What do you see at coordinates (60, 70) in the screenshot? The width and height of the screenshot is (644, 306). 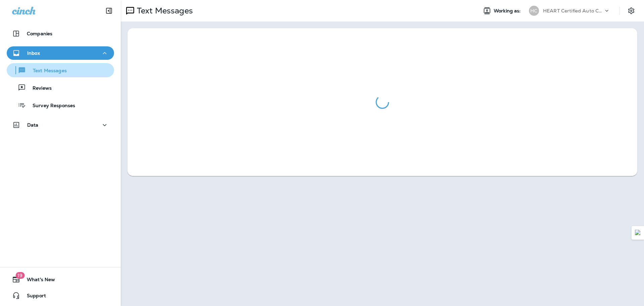 I see `button: Text Messages` at bounding box center [60, 70].